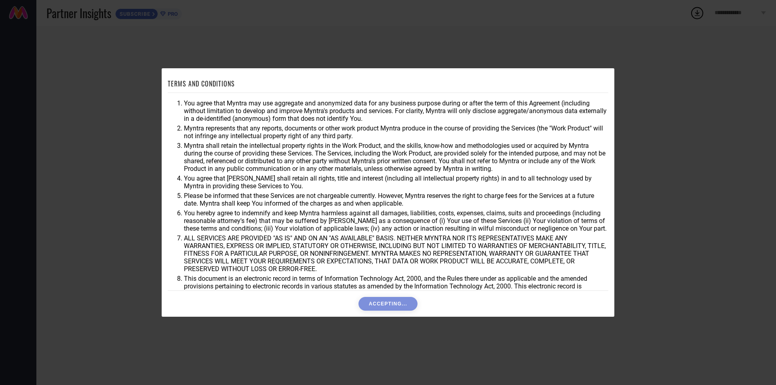 This screenshot has height=385, width=776. I want to click on li: This document is an electronic record in terms of Information Technology Act, 2000, and the Rules..., so click(396, 286).